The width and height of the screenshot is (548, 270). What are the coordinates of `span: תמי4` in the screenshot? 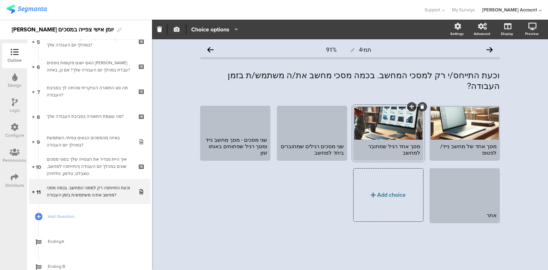 It's located at (365, 50).